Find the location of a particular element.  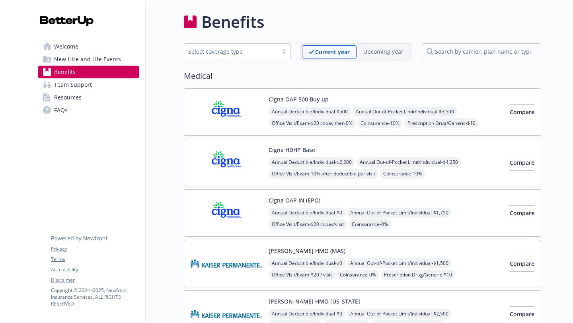

a: Welcome is located at coordinates (88, 47).